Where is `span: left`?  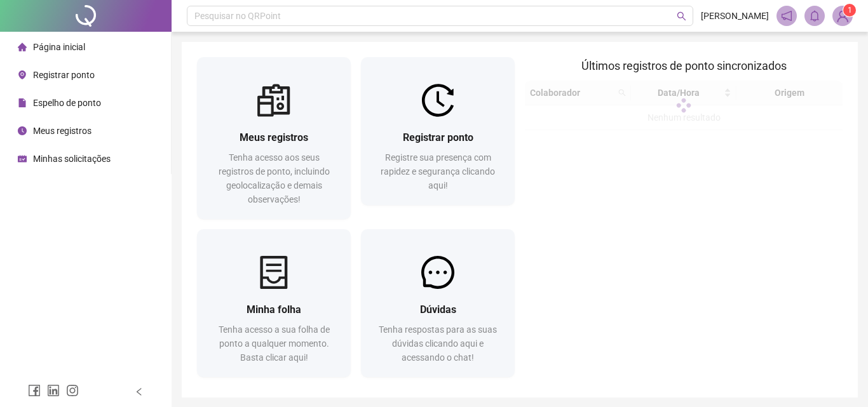 span: left is located at coordinates (139, 392).